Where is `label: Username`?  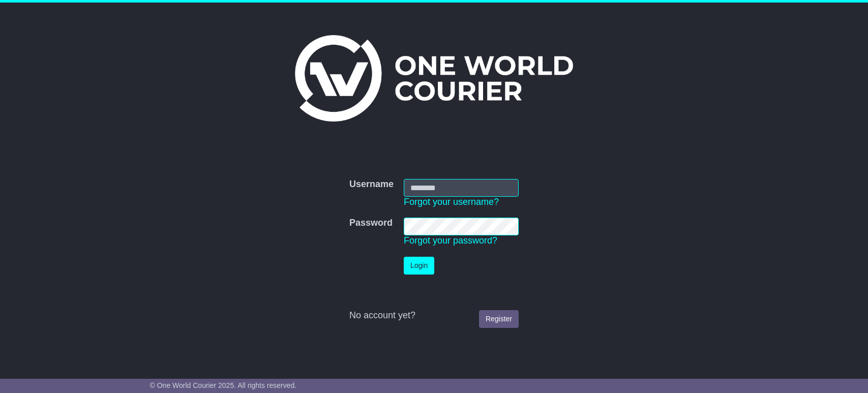
label: Username is located at coordinates (371, 185).